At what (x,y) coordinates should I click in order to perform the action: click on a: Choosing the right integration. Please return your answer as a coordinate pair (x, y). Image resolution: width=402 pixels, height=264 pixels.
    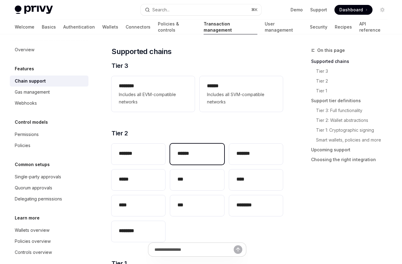
    Looking at the image, I should click on (351, 160).